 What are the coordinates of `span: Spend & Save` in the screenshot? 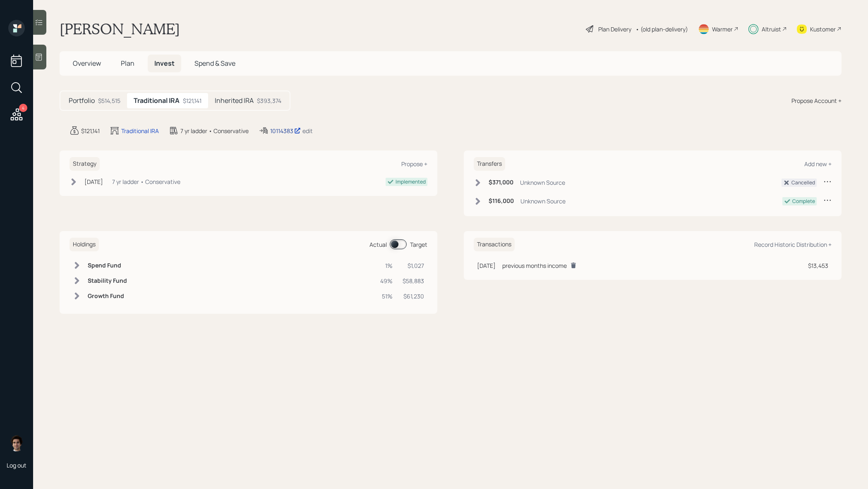 It's located at (215, 64).